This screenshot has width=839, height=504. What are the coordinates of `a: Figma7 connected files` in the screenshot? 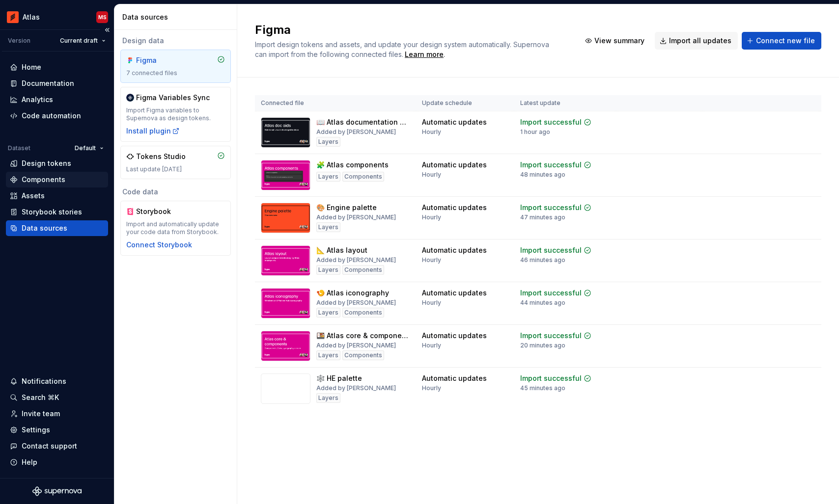 It's located at (176, 66).